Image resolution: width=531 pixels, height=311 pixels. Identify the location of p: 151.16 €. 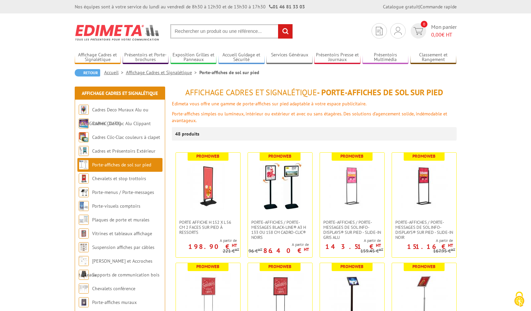
(430, 246).